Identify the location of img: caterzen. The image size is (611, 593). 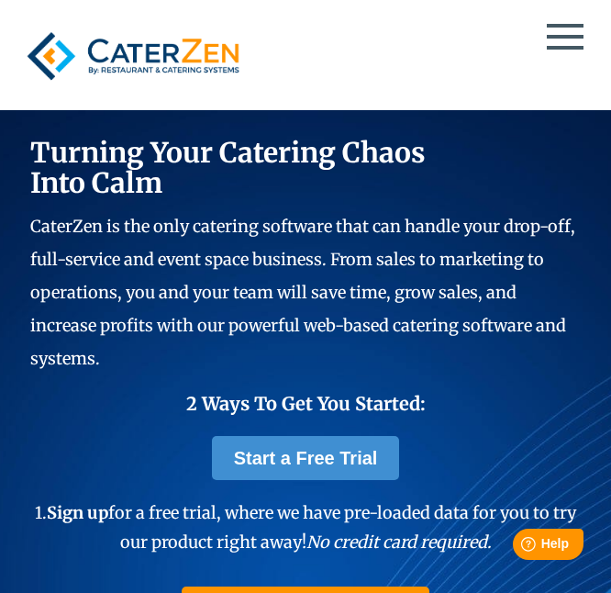
(133, 56).